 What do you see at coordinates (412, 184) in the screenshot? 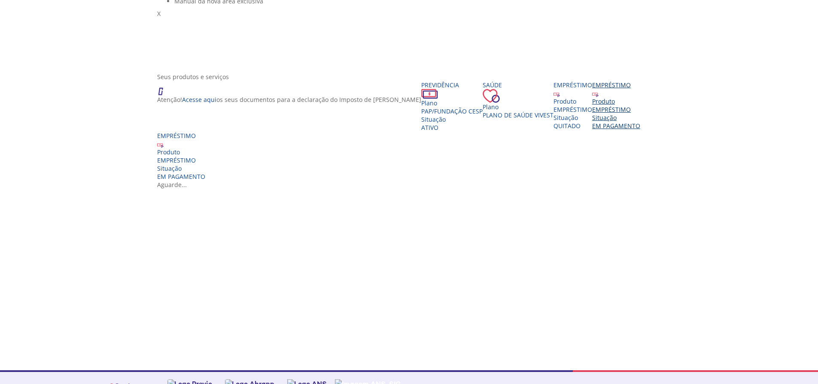
I see `div: Aguarde...` at bounding box center [412, 184].